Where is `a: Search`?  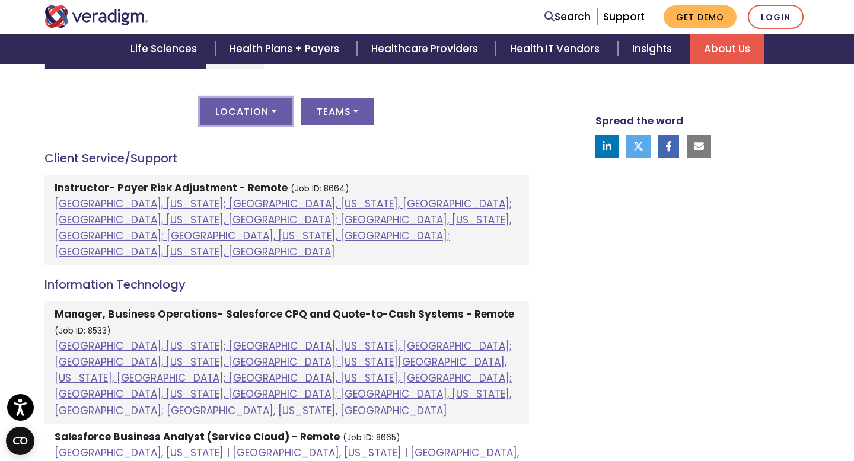
a: Search is located at coordinates (568, 17).